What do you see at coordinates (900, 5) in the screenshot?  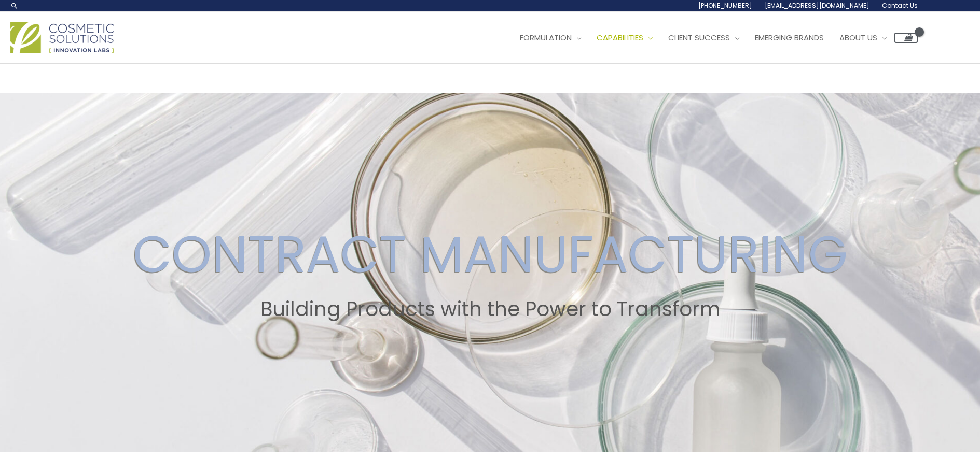 I see `span: Contact Us` at bounding box center [900, 5].